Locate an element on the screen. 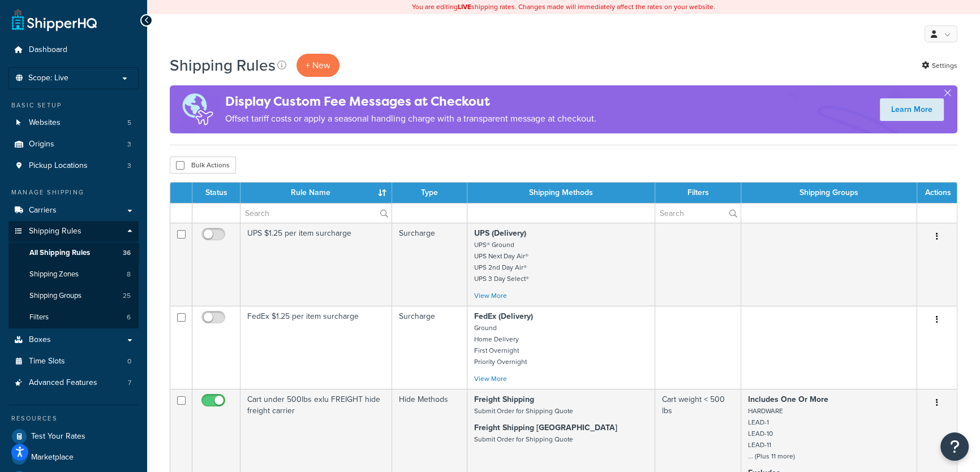  span: Advanced Features is located at coordinates (63, 382).